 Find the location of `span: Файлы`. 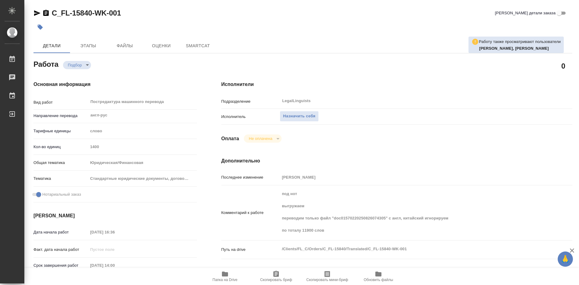

span: Файлы is located at coordinates (125, 46).